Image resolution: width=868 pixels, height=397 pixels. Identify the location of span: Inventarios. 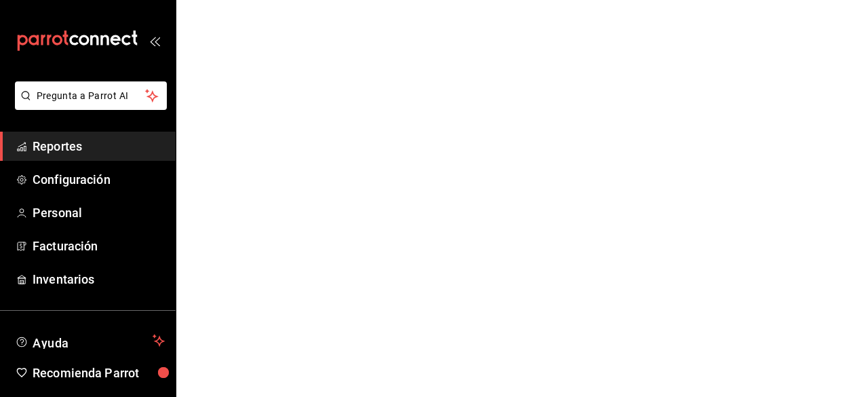
(98, 278).